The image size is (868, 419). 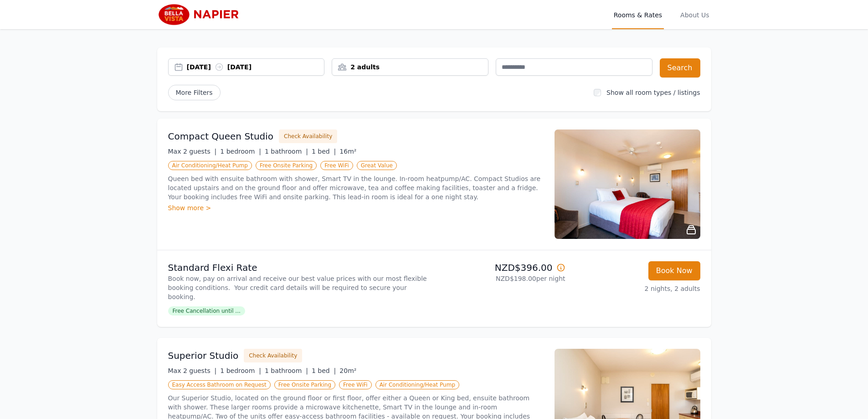 What do you see at coordinates (356, 188) in the screenshot?
I see `p: Queen bed with ensuite bathroom with shower, Smart TV in the lounge. In-room heatpump/AC. Compact...` at bounding box center [356, 188].